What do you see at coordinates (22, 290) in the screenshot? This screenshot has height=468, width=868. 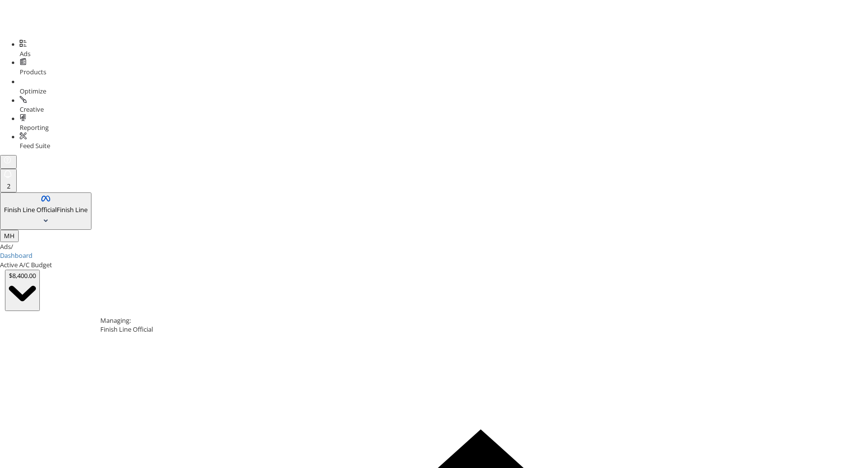 I see `button: $8,400.00` at bounding box center [22, 290].